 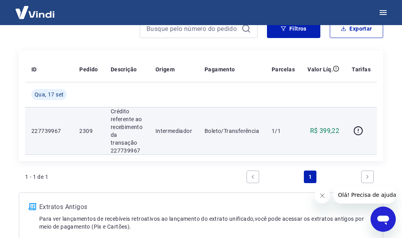 I want to click on p: Valor Líq., so click(x=320, y=70).